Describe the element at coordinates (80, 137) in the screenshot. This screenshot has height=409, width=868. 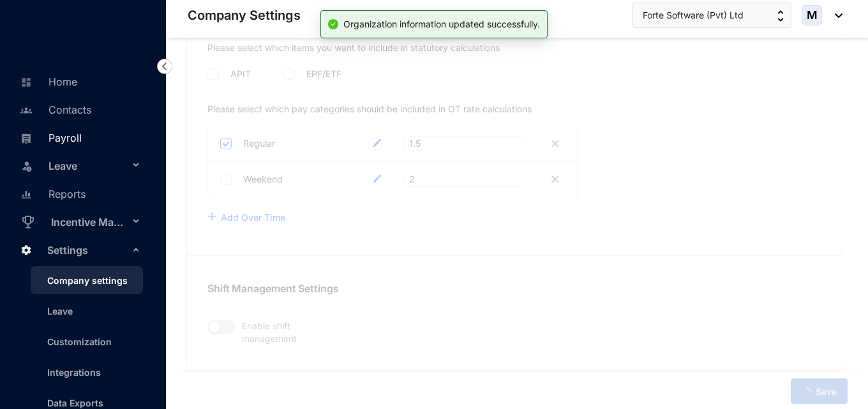
I see `li: Payroll` at that location.